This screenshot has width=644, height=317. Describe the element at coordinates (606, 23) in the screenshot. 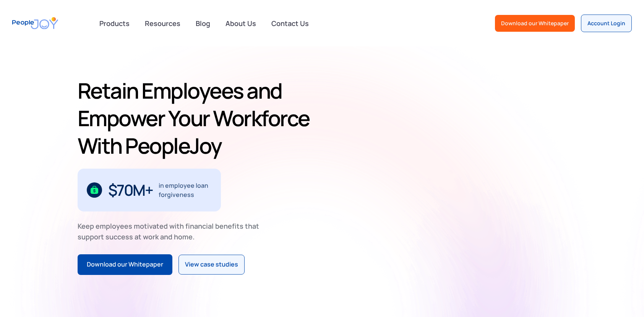

I see `div: Account Login` at that location.